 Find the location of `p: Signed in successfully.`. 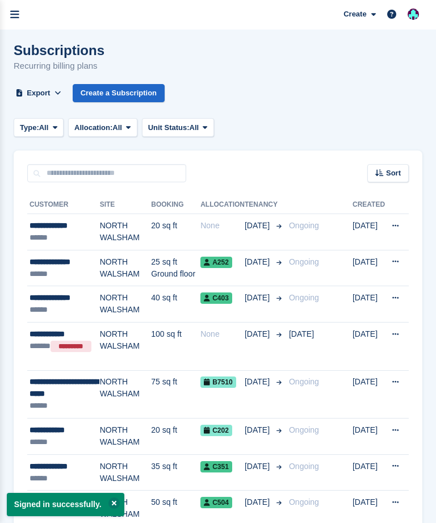

p: Signed in successfully. is located at coordinates (65, 504).